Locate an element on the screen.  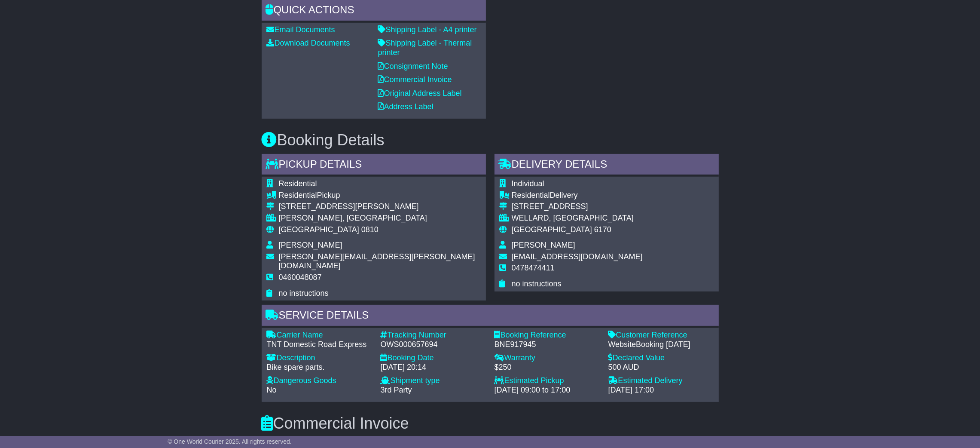
div: Customer Reference is located at coordinates (661, 336).